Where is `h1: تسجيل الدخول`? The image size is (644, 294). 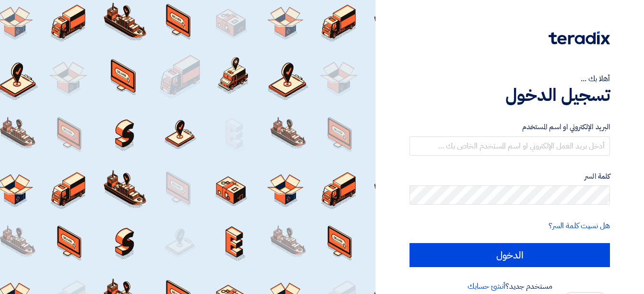 h1: تسجيل الدخول is located at coordinates (510, 95).